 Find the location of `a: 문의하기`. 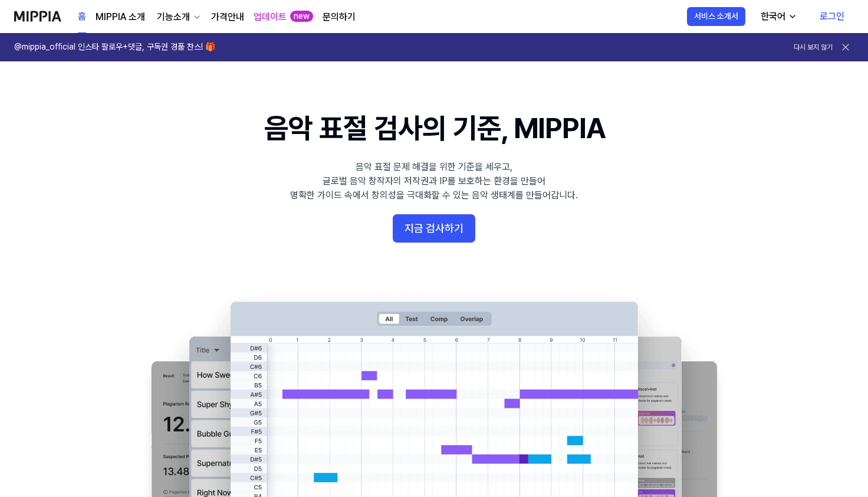

a: 문의하기 is located at coordinates (339, 17).